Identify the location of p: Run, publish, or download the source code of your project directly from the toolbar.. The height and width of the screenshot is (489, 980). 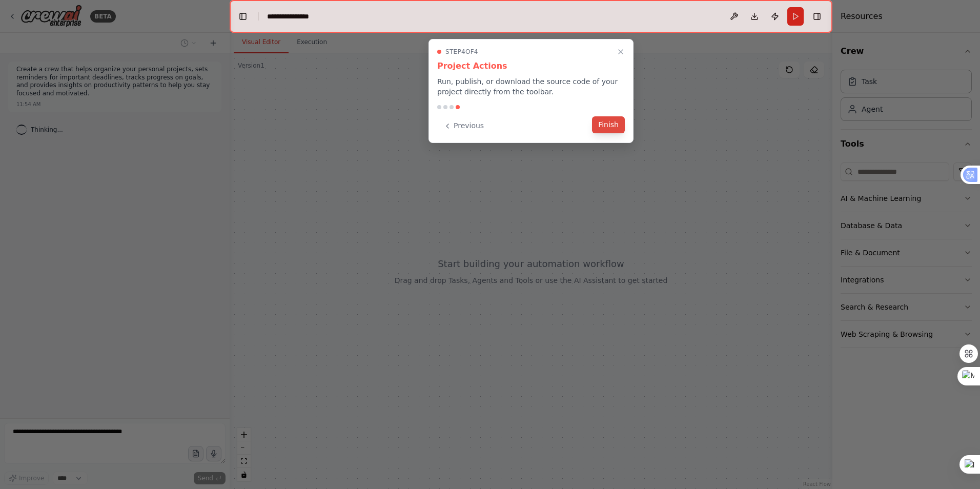
(531, 87).